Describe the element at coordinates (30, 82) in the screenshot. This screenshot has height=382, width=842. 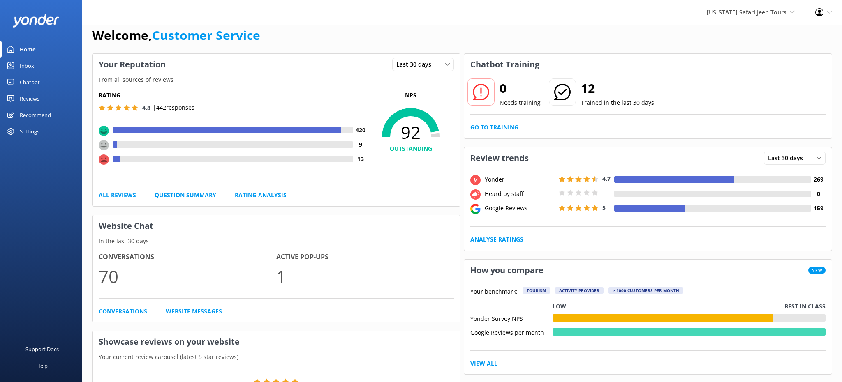
I see `div: Chatbot` at that location.